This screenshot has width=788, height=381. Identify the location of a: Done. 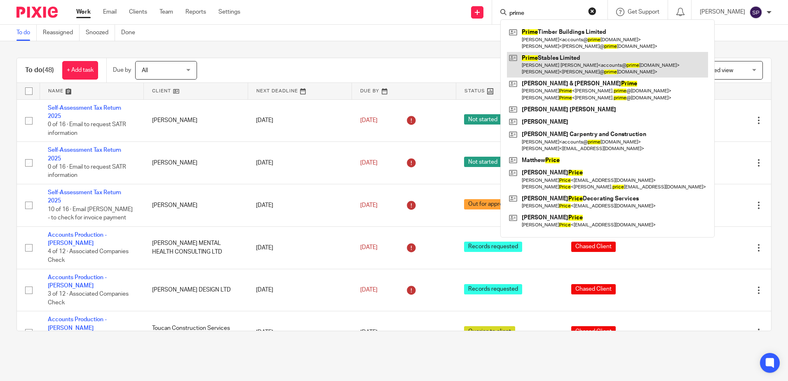
(131, 33).